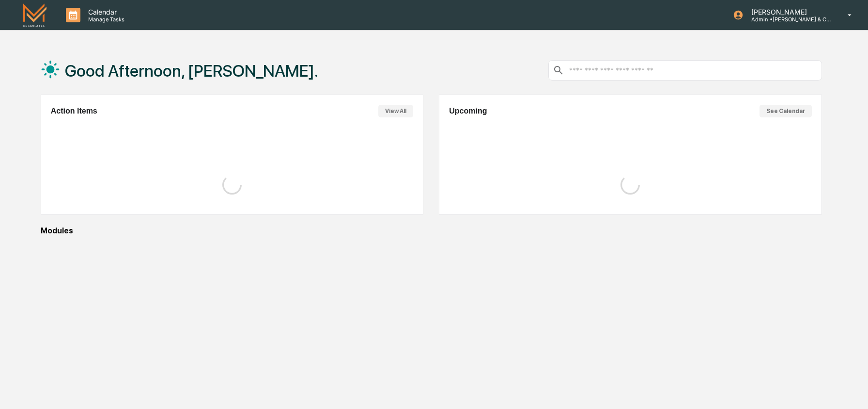 The image size is (868, 409). Describe the element at coordinates (786, 111) in the screenshot. I see `a: See Calendar` at that location.